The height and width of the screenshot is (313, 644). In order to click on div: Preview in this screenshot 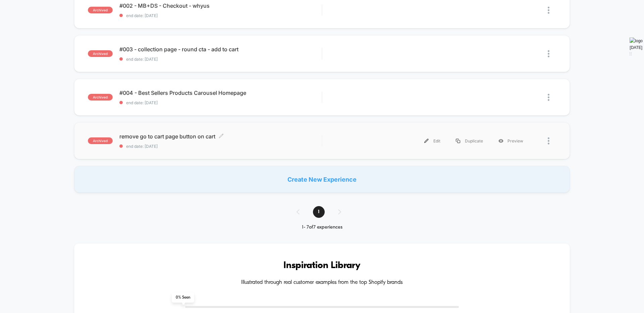, I will do `click(511, 141)`.